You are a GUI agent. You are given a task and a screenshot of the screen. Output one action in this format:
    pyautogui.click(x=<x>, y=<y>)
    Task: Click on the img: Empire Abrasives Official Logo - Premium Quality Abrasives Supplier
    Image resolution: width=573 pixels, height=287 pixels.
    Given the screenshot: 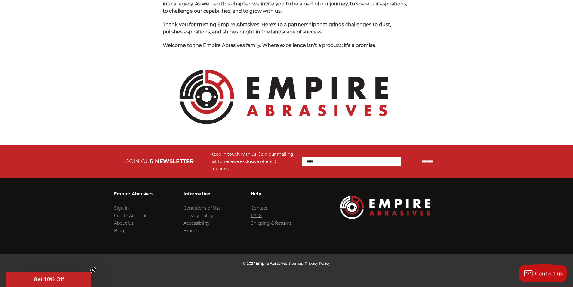 What is the action you would take?
    pyautogui.click(x=284, y=97)
    